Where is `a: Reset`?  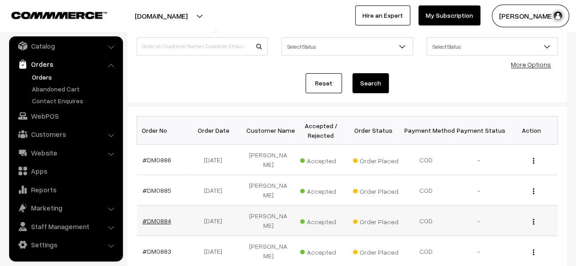 a: Reset is located at coordinates (324, 83).